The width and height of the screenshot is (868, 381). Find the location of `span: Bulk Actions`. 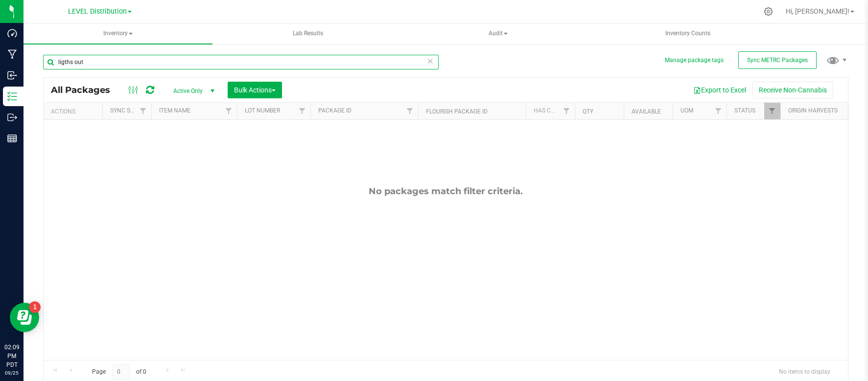

span: Bulk Actions is located at coordinates (254, 90).